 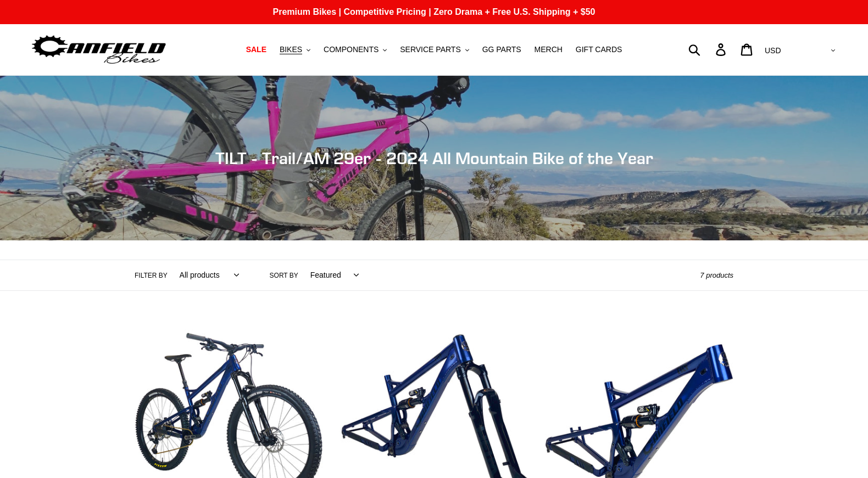 I want to click on span: SALE, so click(x=256, y=50).